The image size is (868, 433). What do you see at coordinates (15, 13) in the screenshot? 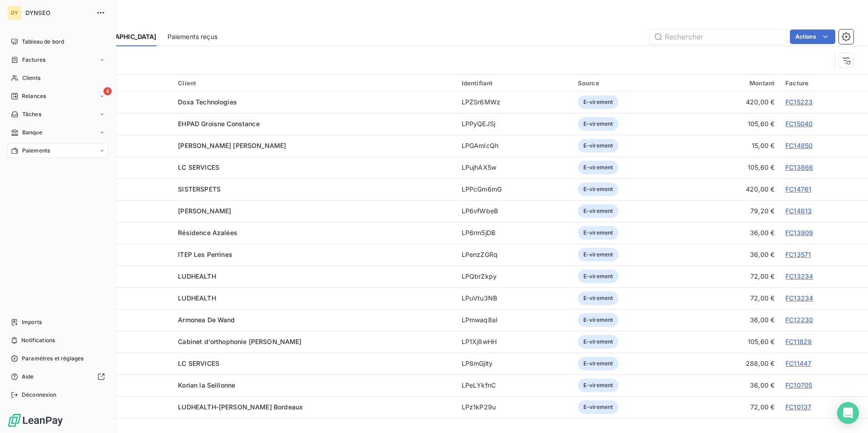
I see `div: DY` at bounding box center [15, 13].